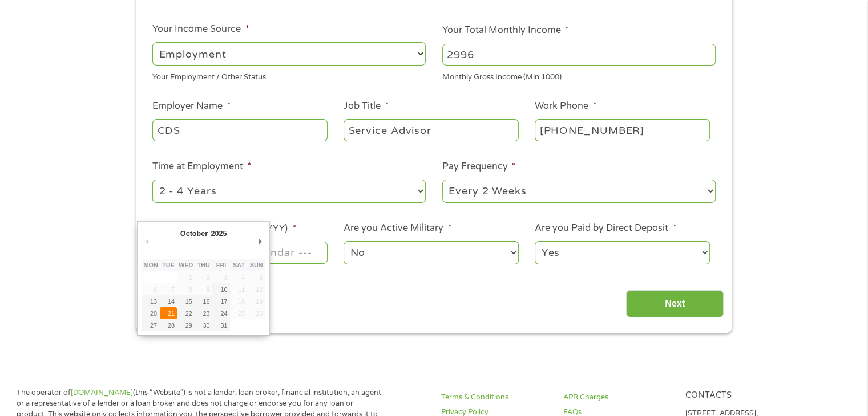  Describe the element at coordinates (606, 228) in the screenshot. I see `label: Are you Paid by Direct Deposit` at that location.